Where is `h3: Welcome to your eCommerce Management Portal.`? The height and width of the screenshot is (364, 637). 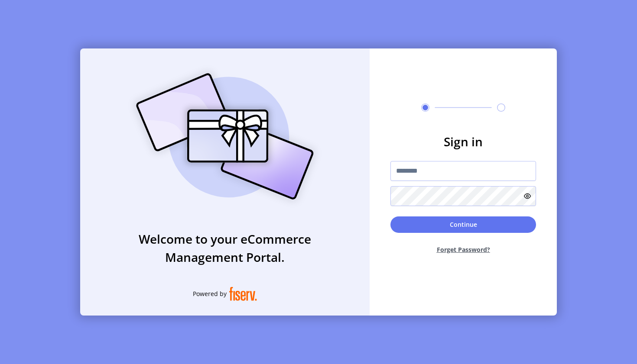
h3: Welcome to your eCommerce Management Portal. is located at coordinates (225, 248).